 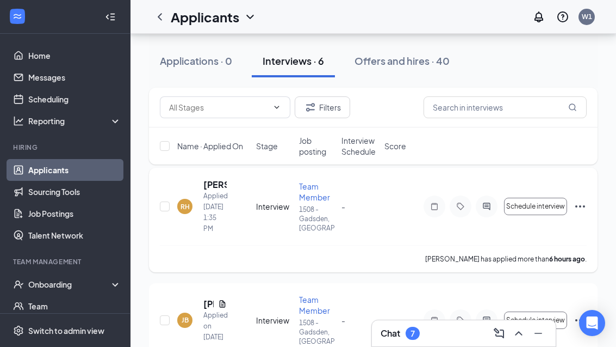 I want to click on button: Minimize, so click(x=539, y=333).